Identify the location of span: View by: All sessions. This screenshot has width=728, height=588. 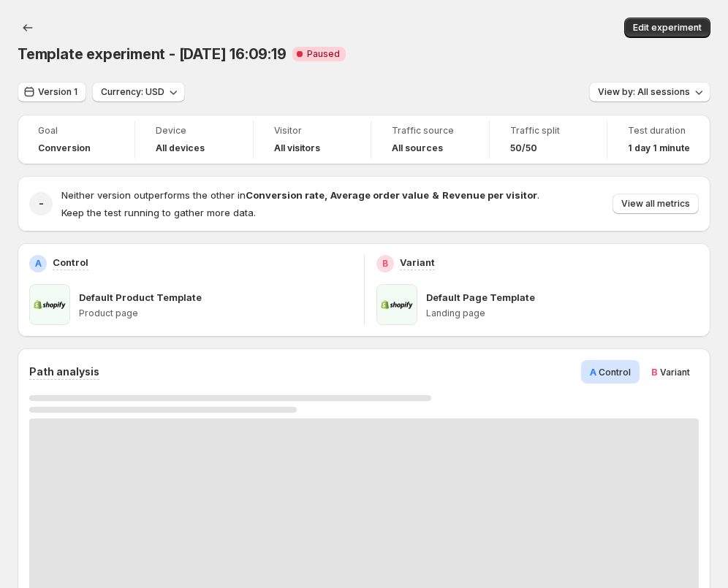
(643, 92).